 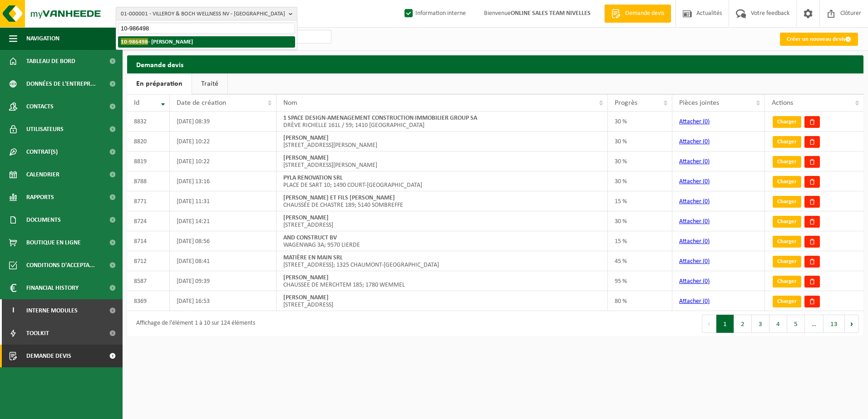 I want to click on h2: Demande devis, so click(x=495, y=64).